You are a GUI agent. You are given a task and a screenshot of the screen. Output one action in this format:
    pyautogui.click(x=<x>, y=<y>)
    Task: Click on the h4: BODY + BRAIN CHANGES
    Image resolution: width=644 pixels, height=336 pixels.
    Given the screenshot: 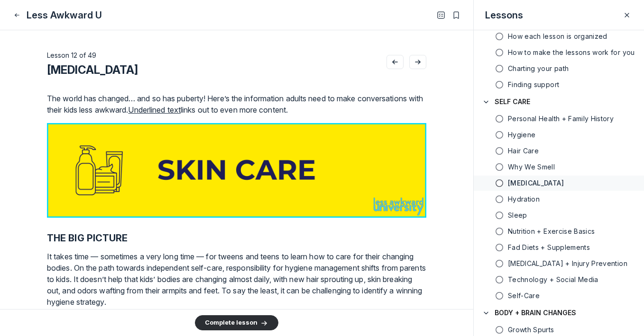 What is the action you would take?
    pyautogui.click(x=535, y=313)
    